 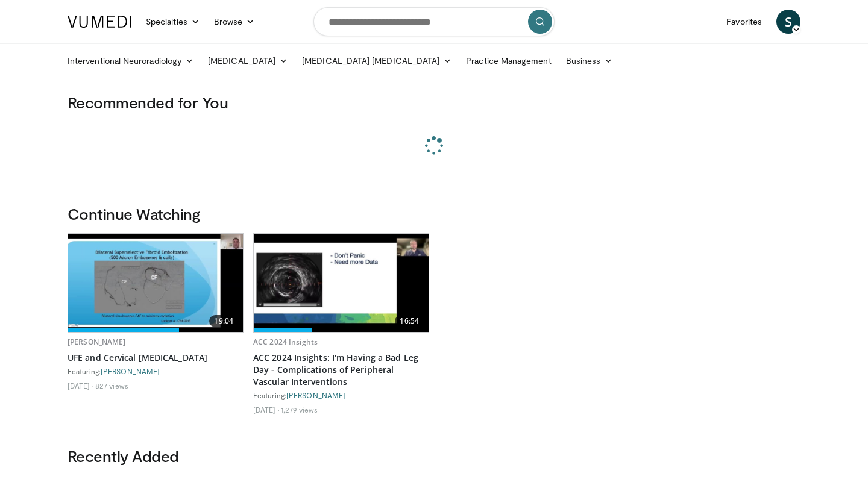 I want to click on a: Favorites, so click(x=744, y=21).